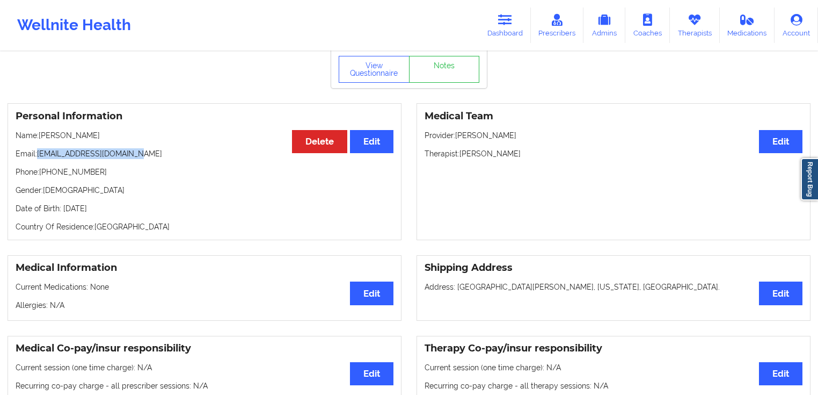 The width and height of the screenshot is (818, 395). What do you see at coordinates (747, 25) in the screenshot?
I see `a: Medications` at bounding box center [747, 25].